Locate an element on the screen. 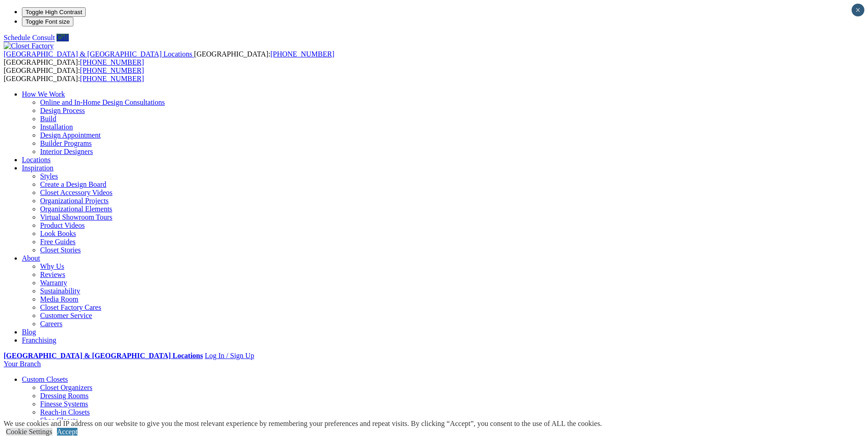  a: Sustainability is located at coordinates (60, 291).